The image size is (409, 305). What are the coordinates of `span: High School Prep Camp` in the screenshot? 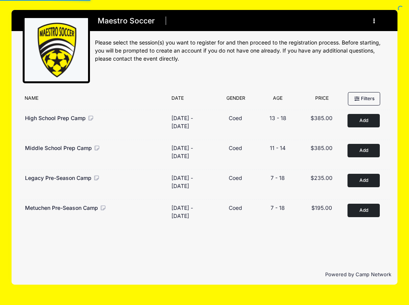 It's located at (55, 118).